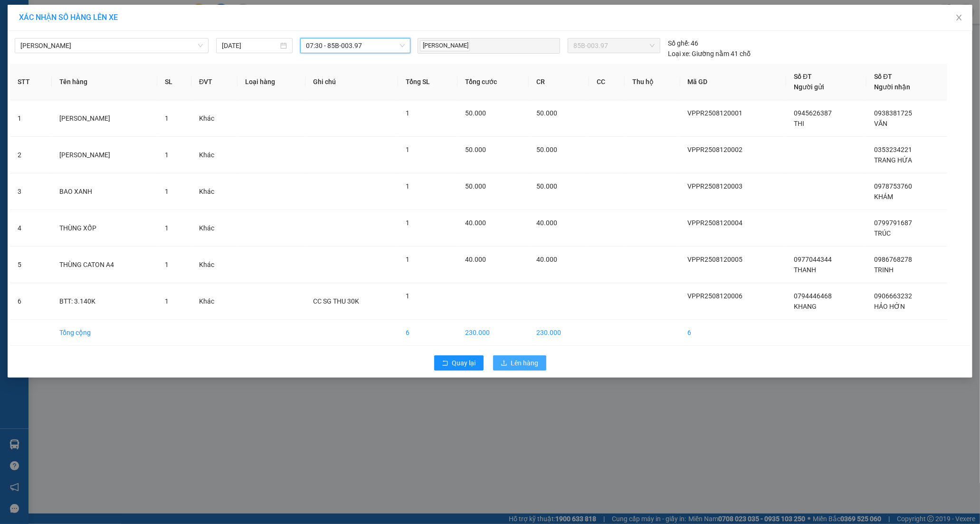 This screenshot has width=980, height=524. Describe the element at coordinates (104, 333) in the screenshot. I see `td: Tổng cộng` at that location.